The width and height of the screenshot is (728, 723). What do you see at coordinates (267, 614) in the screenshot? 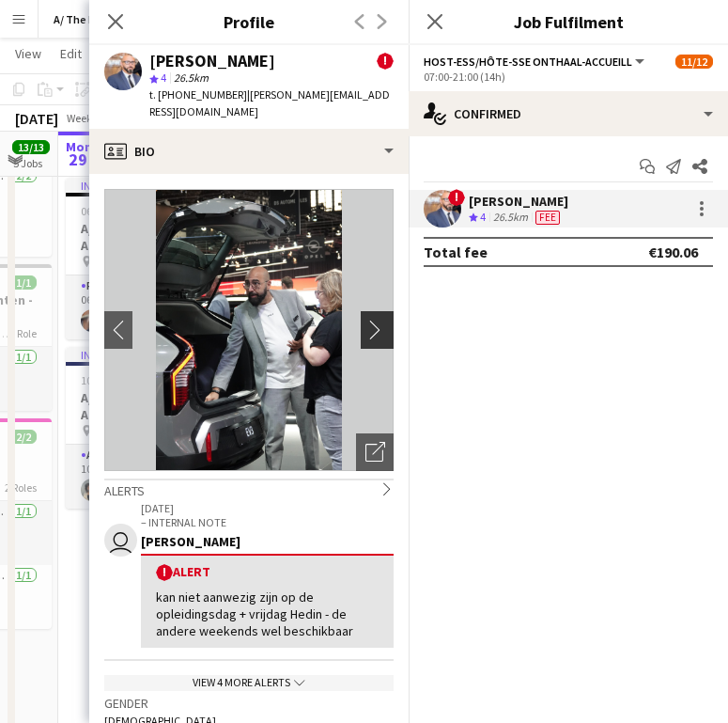
I see `div: kan niet aanwezig zijn op de opleidingsdag + vrijdag Hedin - de andere weekends wel beschikbaar` at bounding box center [267, 614].